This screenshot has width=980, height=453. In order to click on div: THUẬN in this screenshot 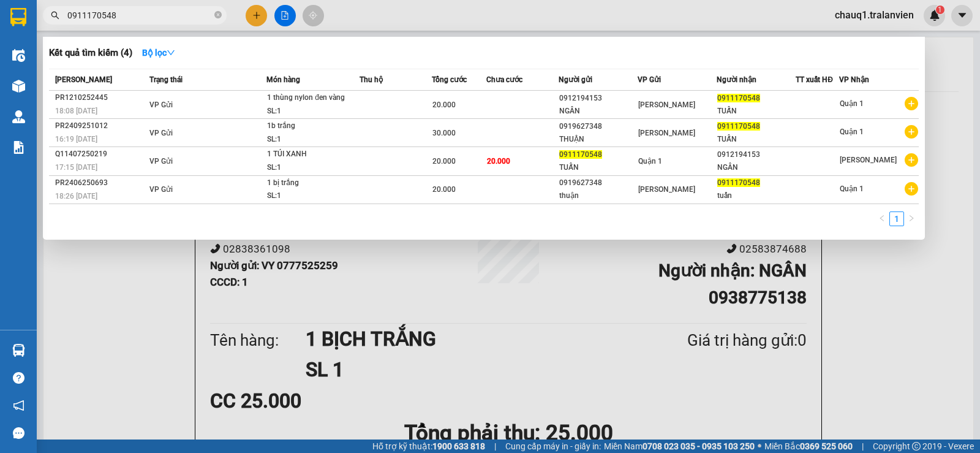, I will do `click(598, 139)`.